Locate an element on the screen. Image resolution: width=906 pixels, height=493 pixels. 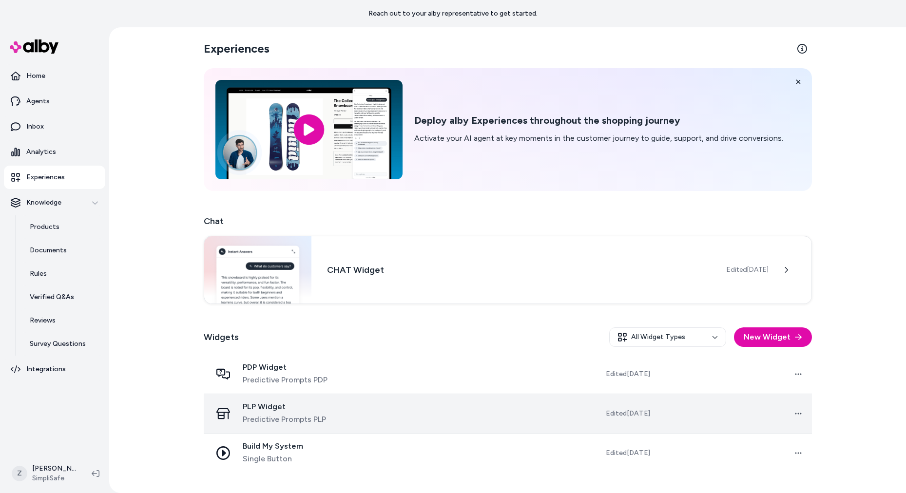
a: Experiences is located at coordinates (55, 177).